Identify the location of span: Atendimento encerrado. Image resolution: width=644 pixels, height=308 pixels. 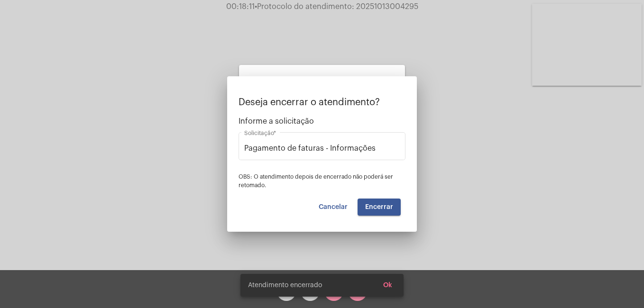
(285, 285).